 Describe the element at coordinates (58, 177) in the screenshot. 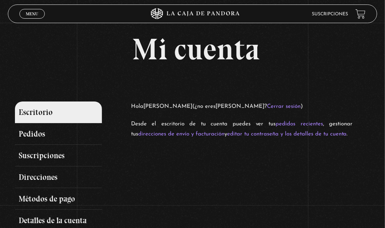

I see `a: Direcciones` at that location.